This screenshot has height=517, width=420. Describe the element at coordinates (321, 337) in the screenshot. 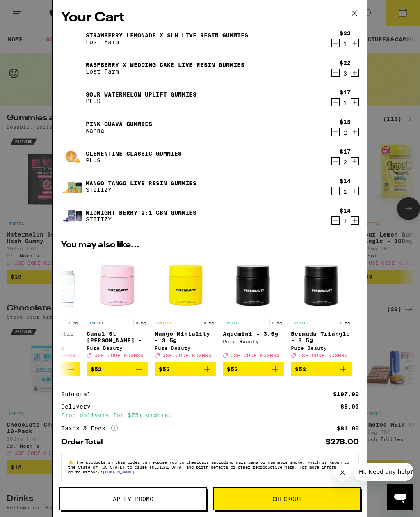

I see `p: Bermuda Triangle - 3.5g` at that location.